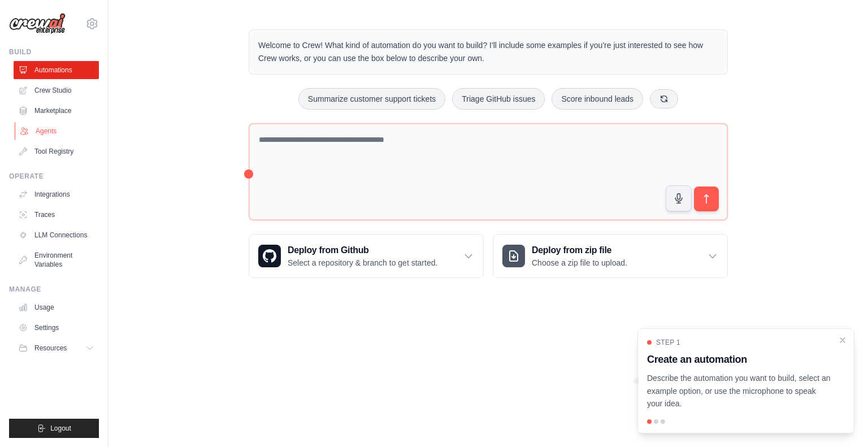  What do you see at coordinates (54, 290) in the screenshot?
I see `div: Manage` at bounding box center [54, 290].